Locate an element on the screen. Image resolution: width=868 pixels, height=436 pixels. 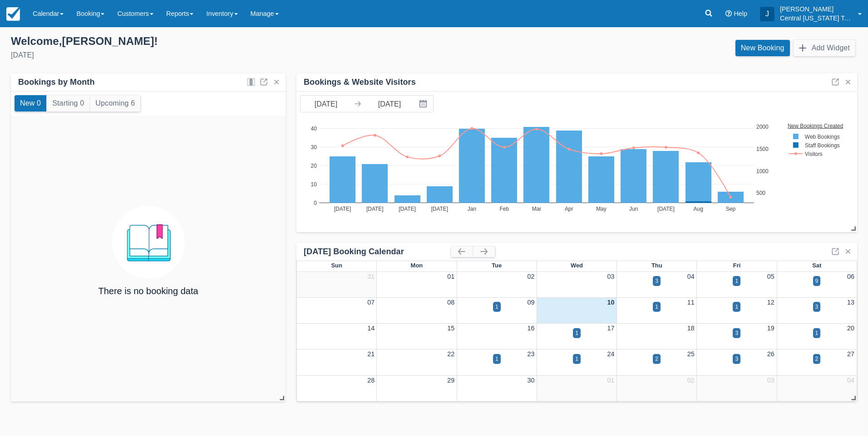
i: Help is located at coordinates (729, 13).